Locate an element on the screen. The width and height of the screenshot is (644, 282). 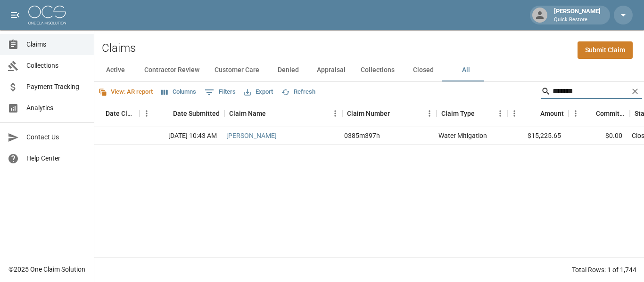
div: $0.00 is located at coordinates (596, 136).